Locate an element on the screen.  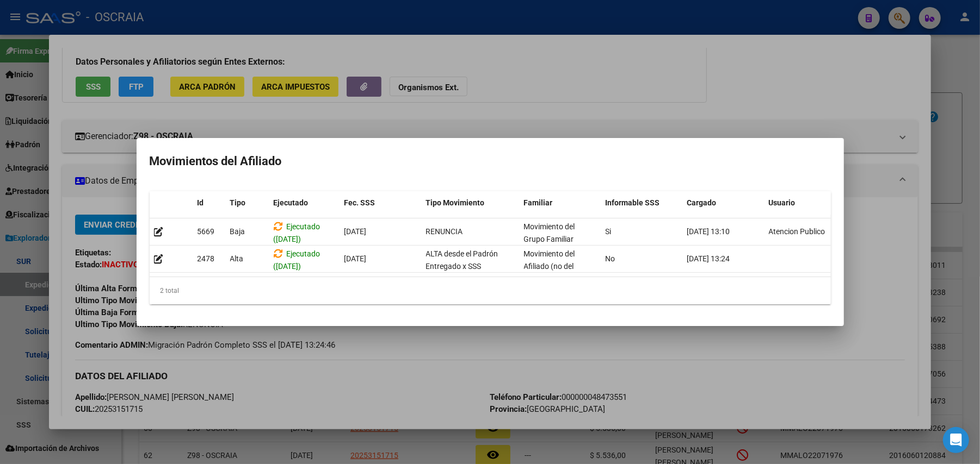
datatable-header-cell: Informable SSS is located at coordinates (642, 203).